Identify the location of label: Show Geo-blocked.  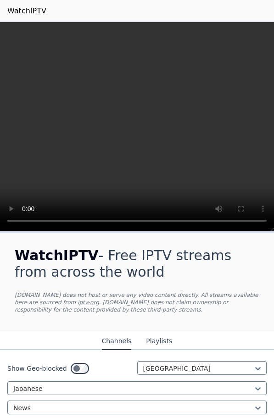
(37, 368).